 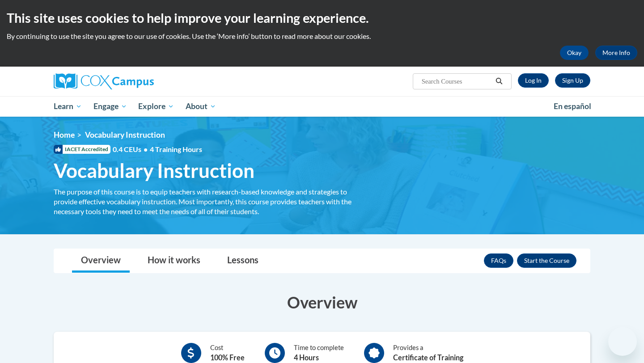 What do you see at coordinates (322, 18) in the screenshot?
I see `h2: This site uses cookies to help improve your learning experience.` at bounding box center [322, 18].